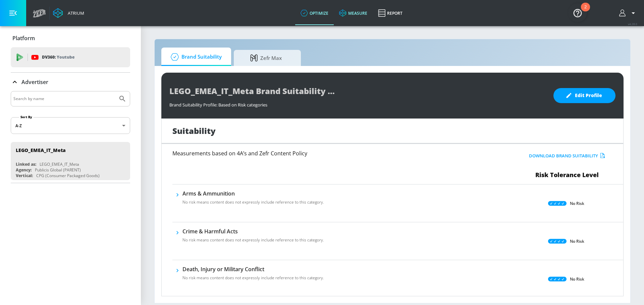 The width and height of the screenshot is (644, 305). What do you see at coordinates (75, 13) in the screenshot?
I see `div: Atrium` at bounding box center [75, 13].